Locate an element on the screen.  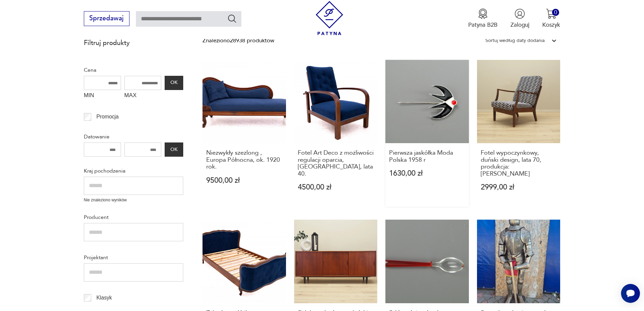
button: Szukaj is located at coordinates (232, 18).